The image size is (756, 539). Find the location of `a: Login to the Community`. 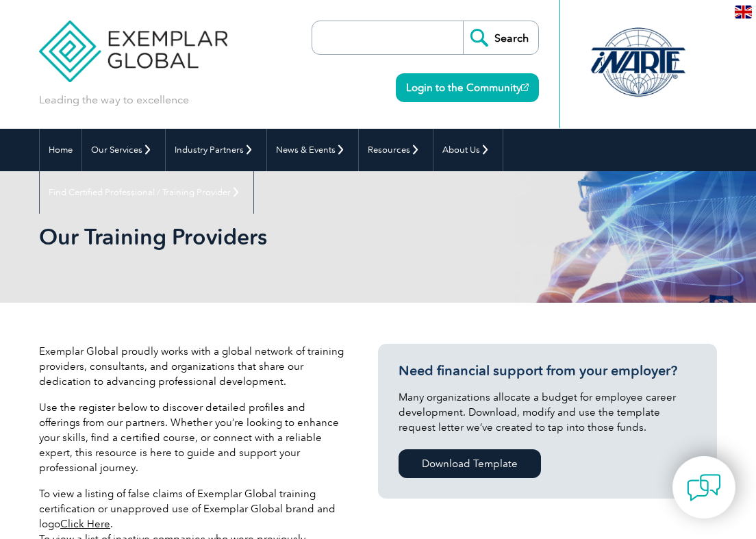

a: Login to the Community is located at coordinates (467, 88).